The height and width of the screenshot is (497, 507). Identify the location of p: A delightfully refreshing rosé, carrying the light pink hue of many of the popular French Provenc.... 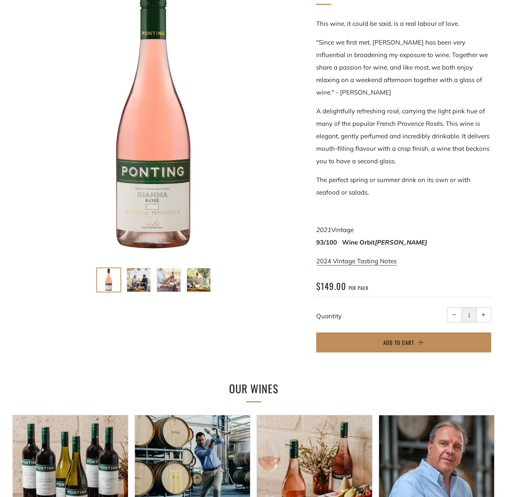
(404, 136).